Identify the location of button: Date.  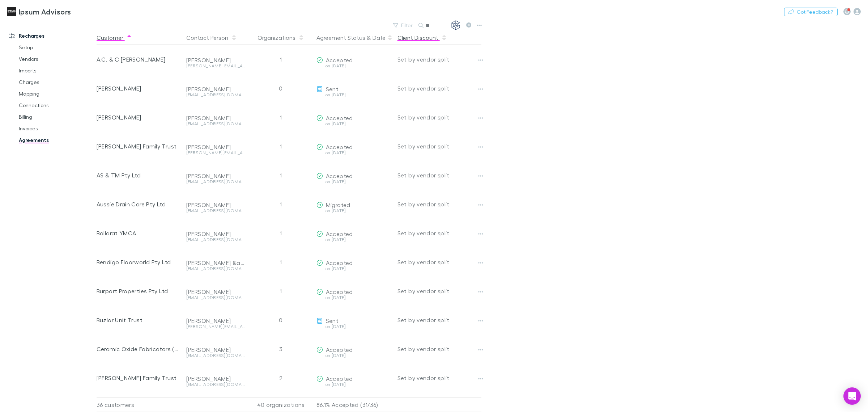
(379, 38).